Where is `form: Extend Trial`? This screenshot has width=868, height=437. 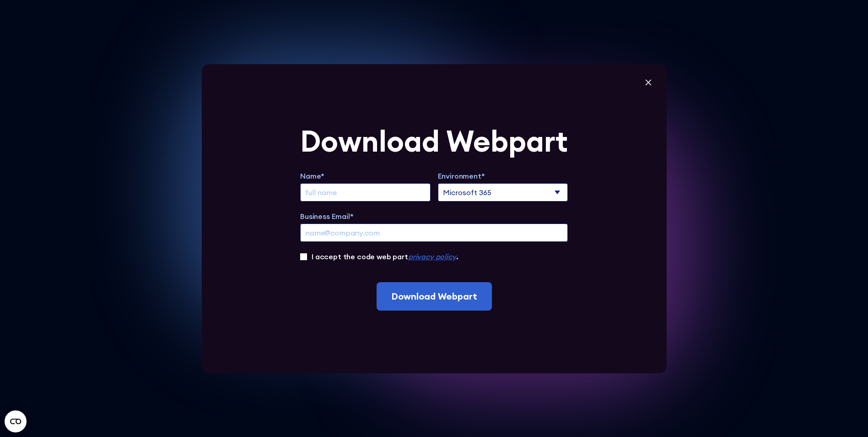
form: Extend Trial is located at coordinates (434, 218).